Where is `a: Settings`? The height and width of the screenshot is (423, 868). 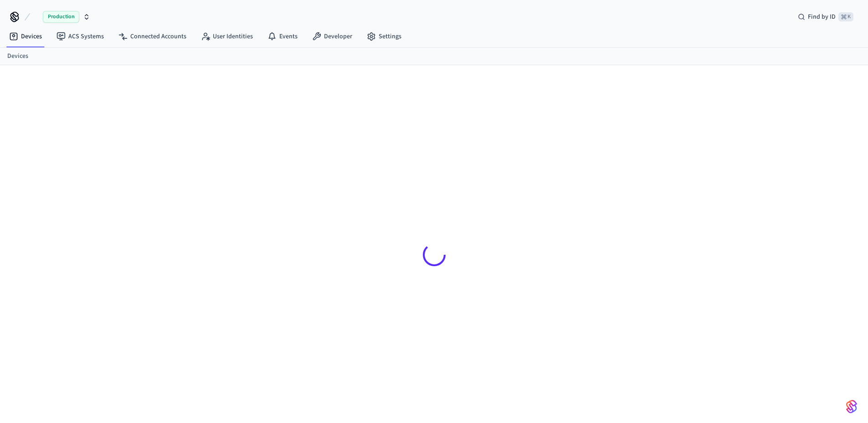 a: Settings is located at coordinates (384, 36).